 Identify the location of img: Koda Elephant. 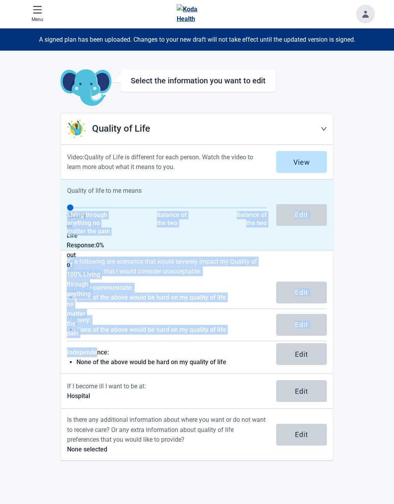
(86, 88).